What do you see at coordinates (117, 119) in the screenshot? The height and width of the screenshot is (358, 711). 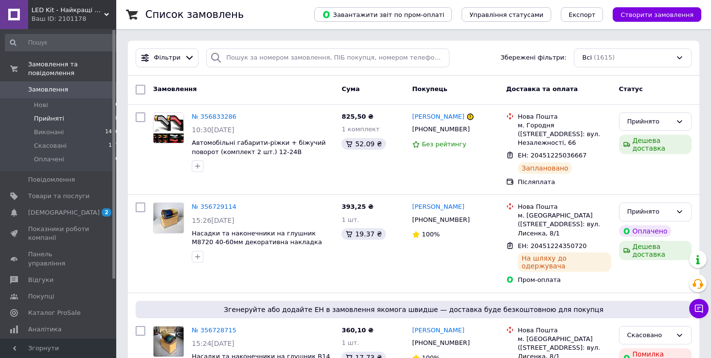 I see `span: 8` at bounding box center [117, 119].